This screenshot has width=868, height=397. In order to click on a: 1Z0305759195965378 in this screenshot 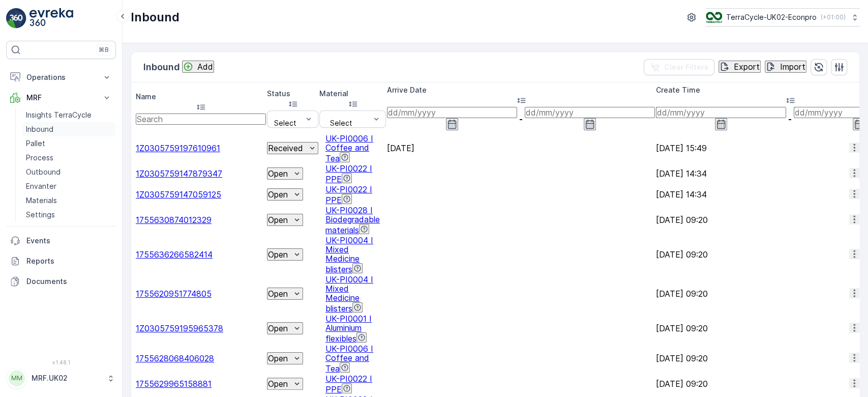, I will do `click(180, 328)`.